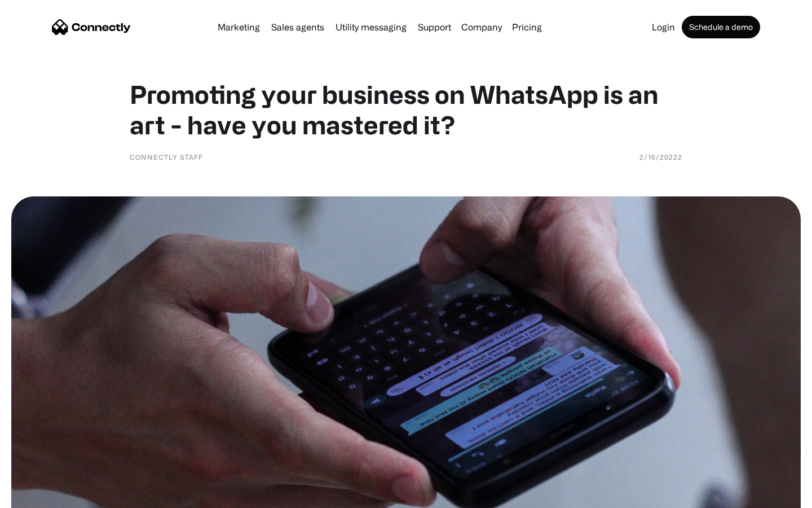  What do you see at coordinates (663, 27) in the screenshot?
I see `a: Login` at bounding box center [663, 27].